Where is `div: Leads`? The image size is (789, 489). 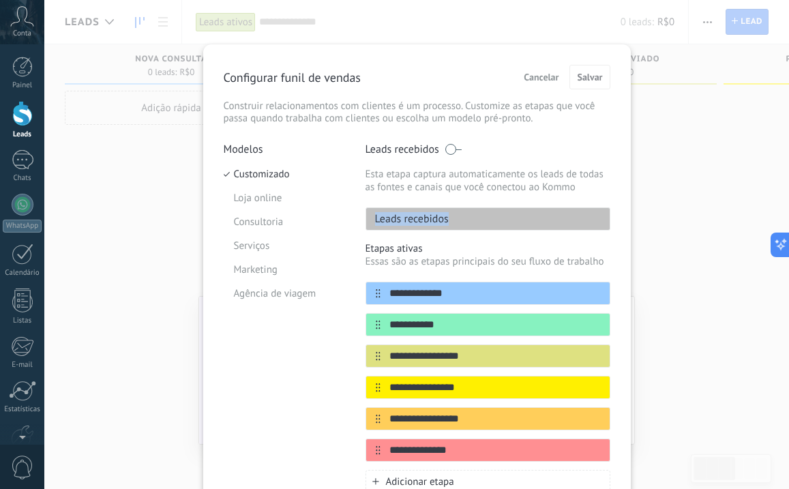 div: Leads is located at coordinates (23, 134).